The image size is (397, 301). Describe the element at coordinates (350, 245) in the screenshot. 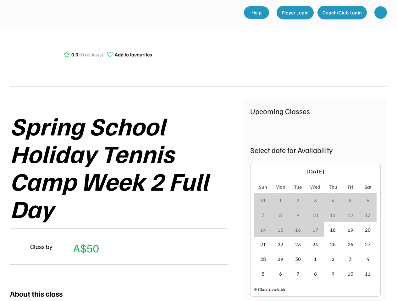

I see `div: 26` at that location.